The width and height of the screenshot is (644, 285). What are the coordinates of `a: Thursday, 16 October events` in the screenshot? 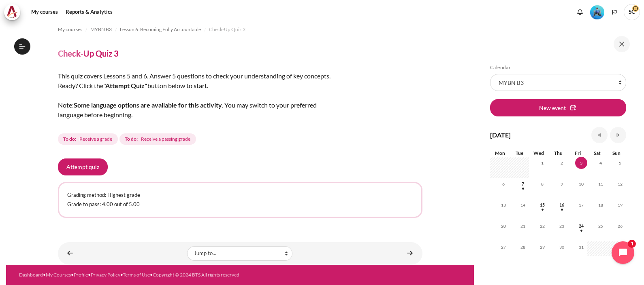 It's located at (561, 205).